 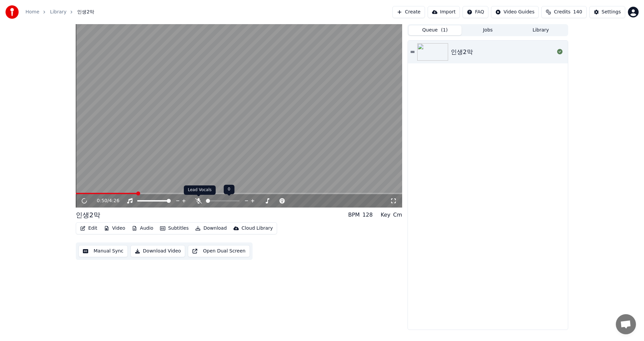 I want to click on span: 140, so click(x=578, y=12).